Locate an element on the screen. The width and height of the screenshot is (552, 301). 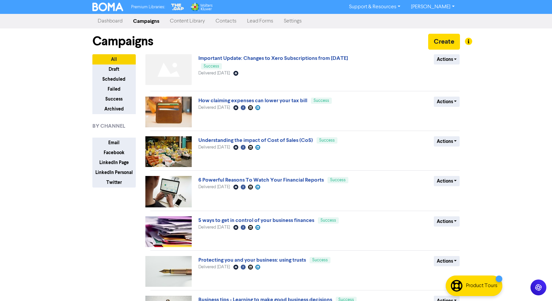
span: Premium Libraries: is located at coordinates (148, 7).